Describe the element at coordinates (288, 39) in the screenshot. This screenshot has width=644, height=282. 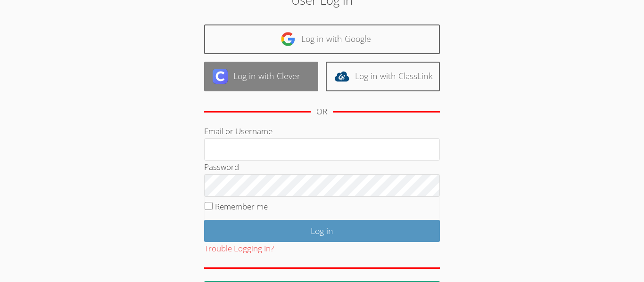
I see `img: google-logo-50288ca7cdecda66e5e0955fdab243c47b7ad437acaf1139b6f446037453330a.svg` at that location.